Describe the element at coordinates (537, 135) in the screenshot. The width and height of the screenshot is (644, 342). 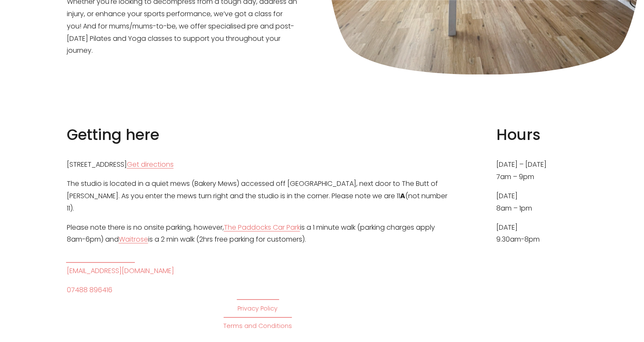
I see `h3: Hours` at that location.